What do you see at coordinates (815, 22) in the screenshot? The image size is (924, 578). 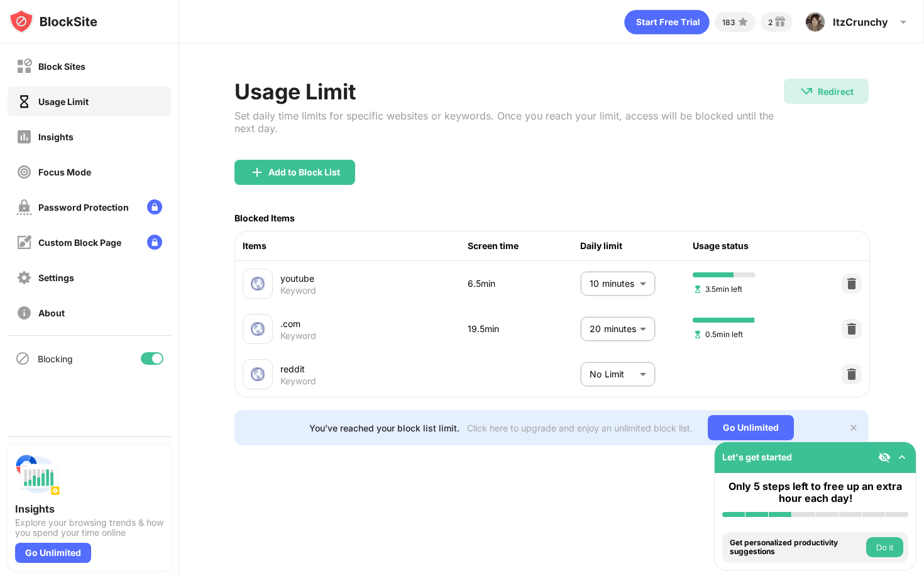 I see `img: ACg8ocKow2Y0bDD2_sS5HOYB2h09cd3e15S4FywHS8bR_eUh-ebYU4QE=s96-c` at bounding box center [815, 22].